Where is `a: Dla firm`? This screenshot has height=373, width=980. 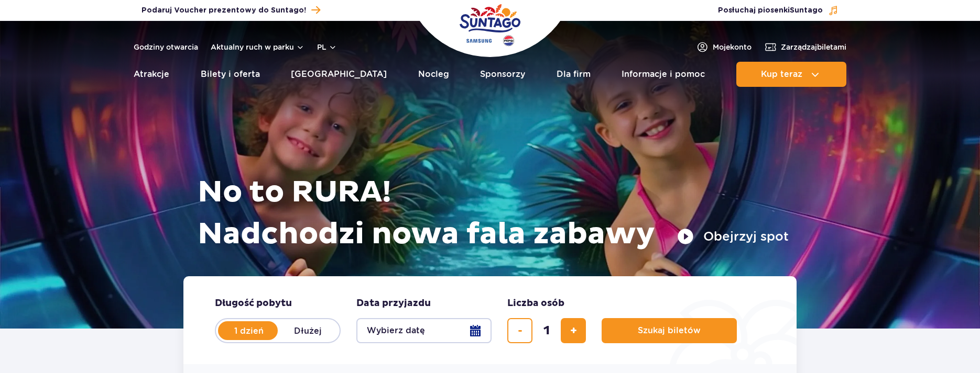
a: Dla firm is located at coordinates (574, 74).